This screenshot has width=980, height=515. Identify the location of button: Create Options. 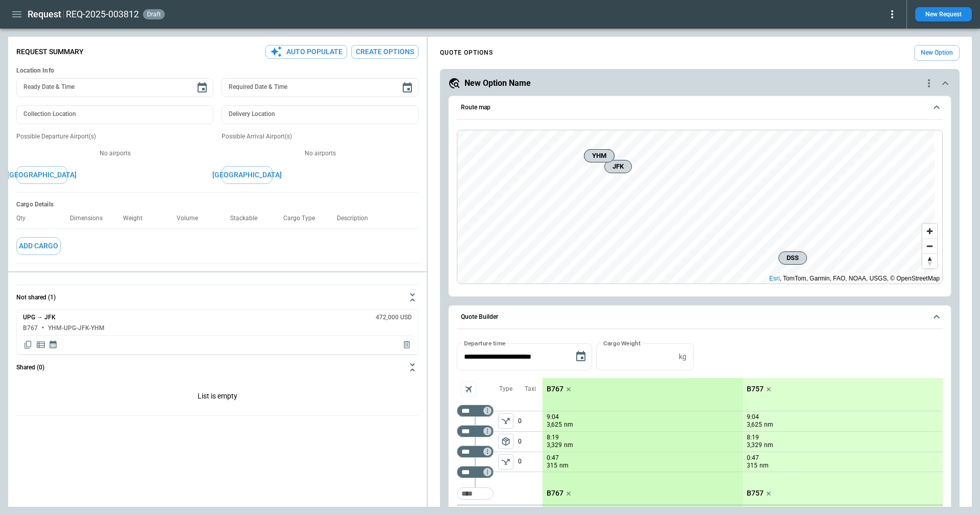
(385, 52).